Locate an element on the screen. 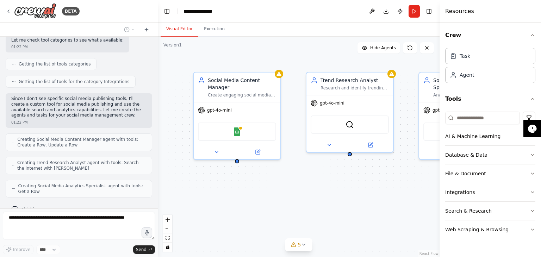 The image size is (541, 257). button: Web Scraping & Browsing is located at coordinates (490, 229).